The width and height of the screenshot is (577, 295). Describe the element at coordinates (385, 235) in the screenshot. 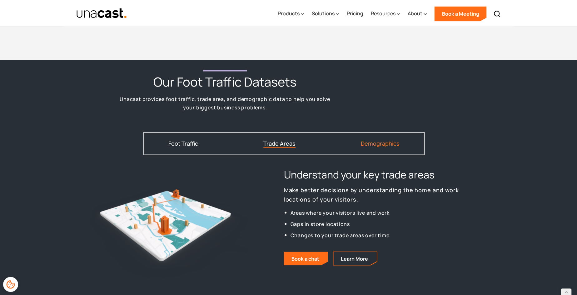

I see `div: Changes to your trade areas over time` at that location.